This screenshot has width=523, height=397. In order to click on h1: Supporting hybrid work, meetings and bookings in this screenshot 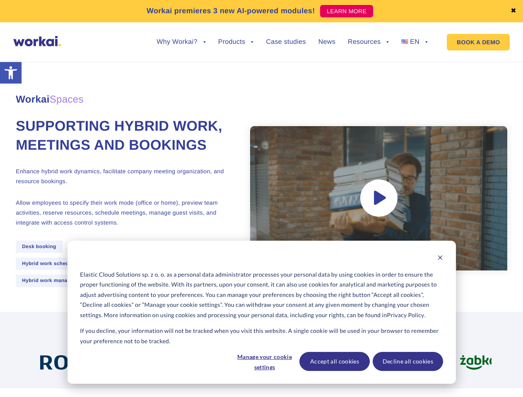, I will do `click(123, 136)`.